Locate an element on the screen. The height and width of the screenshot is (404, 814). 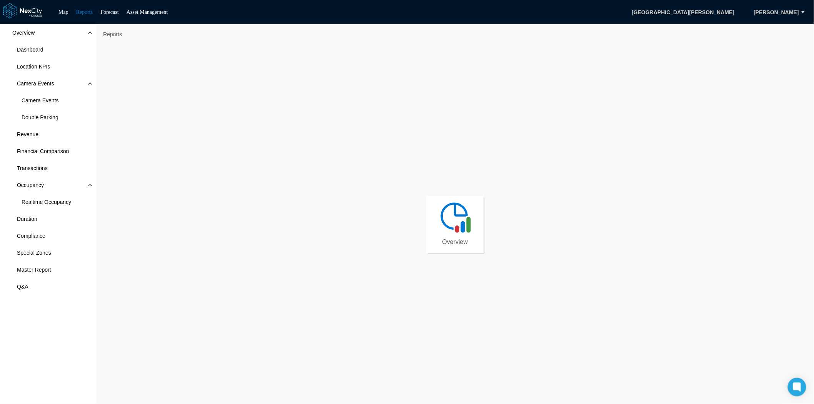
span: Transactions is located at coordinates (32, 168).